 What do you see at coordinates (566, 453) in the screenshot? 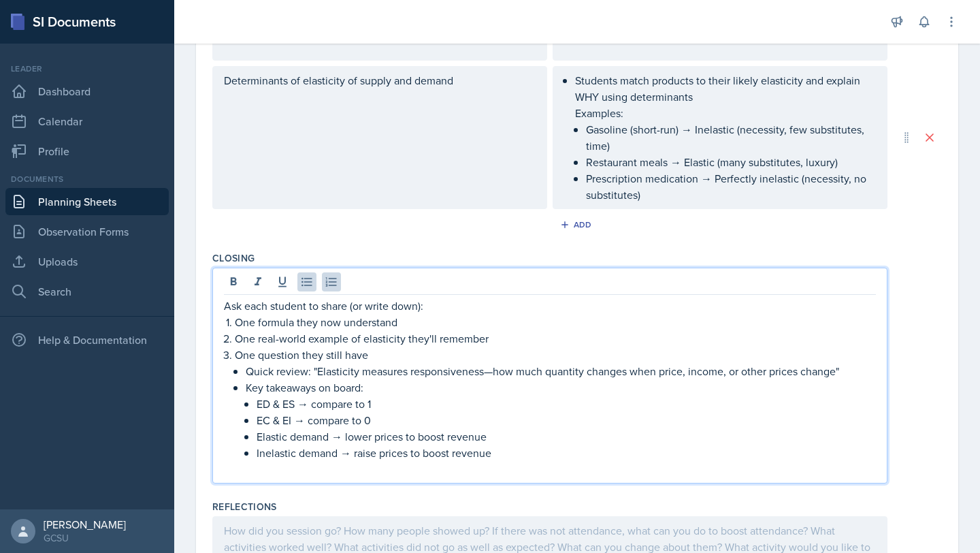
I see `p: Inelastic demand → raise prices to boost revenue` at bounding box center [566, 453].